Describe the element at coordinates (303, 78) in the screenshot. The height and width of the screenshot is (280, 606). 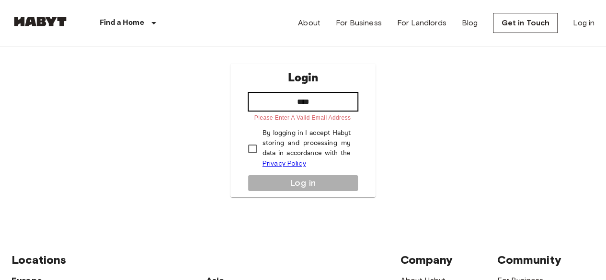
I see `p: Login` at that location.